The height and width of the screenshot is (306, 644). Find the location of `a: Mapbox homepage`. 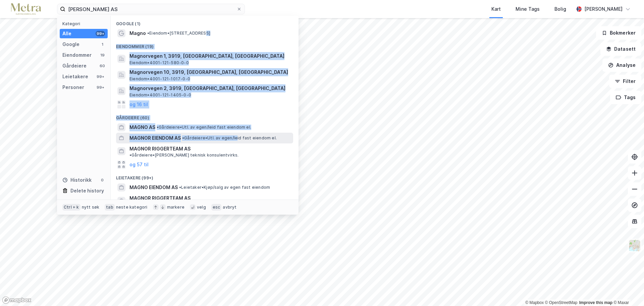

a: Mapbox homepage is located at coordinates (17, 300).